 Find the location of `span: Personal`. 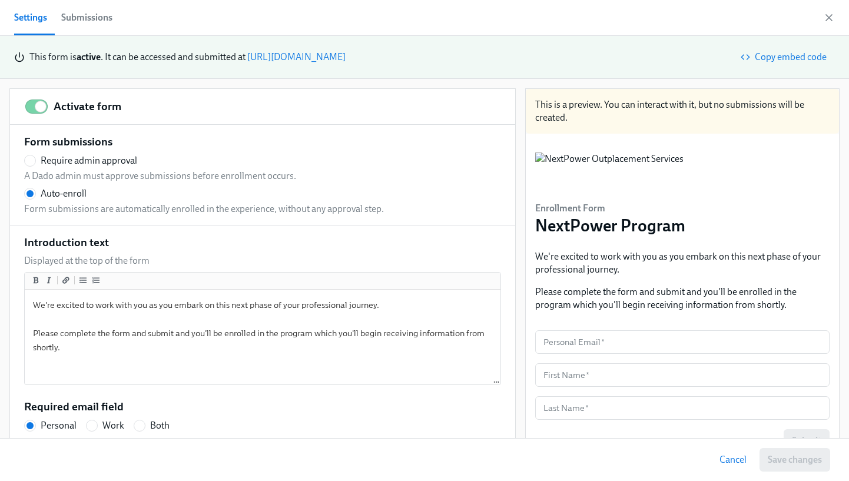

span: Personal is located at coordinates (58, 426).